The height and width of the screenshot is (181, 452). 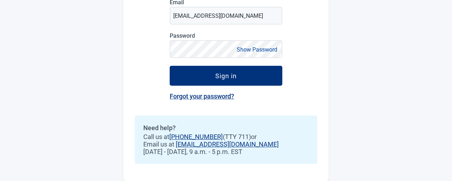 I want to click on button: Show Password, so click(x=257, y=50).